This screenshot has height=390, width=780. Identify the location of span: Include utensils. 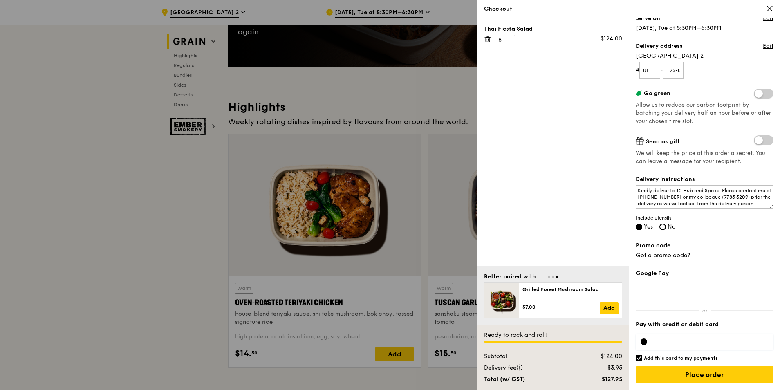
(705, 218).